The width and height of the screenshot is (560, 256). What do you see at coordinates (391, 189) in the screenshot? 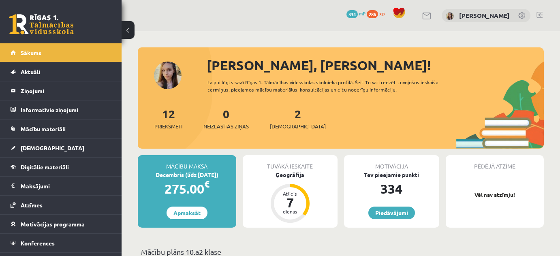
I see `div: 334` at bounding box center [391, 189].